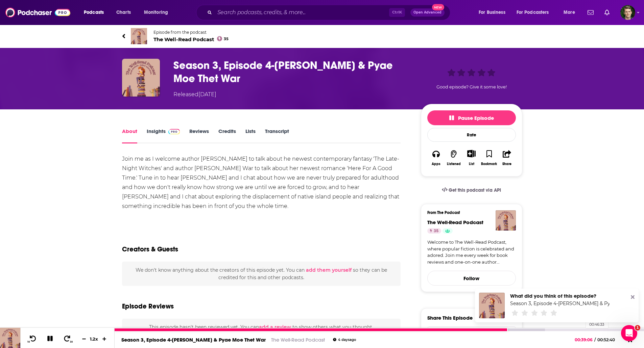  Describe the element at coordinates (123, 12) in the screenshot. I see `a: Charts` at that location.